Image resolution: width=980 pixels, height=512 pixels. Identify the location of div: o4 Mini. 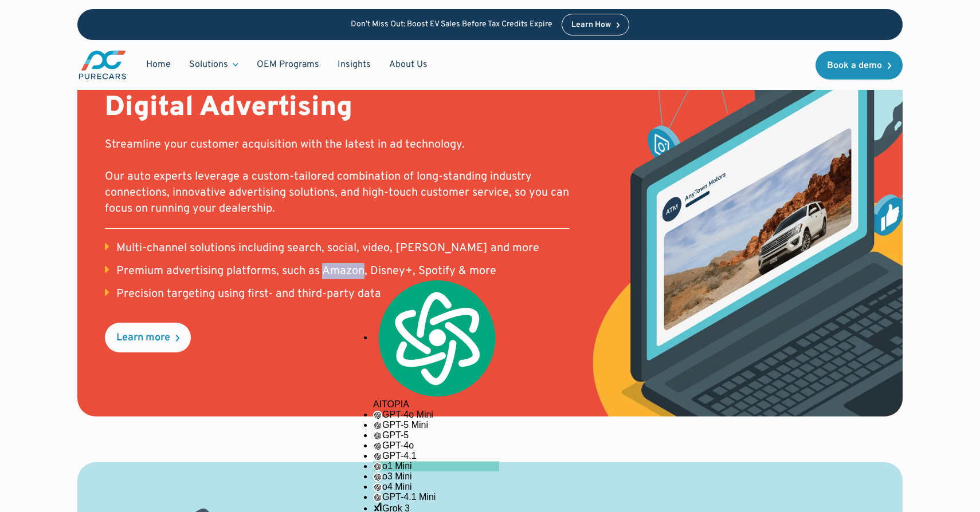
(436, 488).